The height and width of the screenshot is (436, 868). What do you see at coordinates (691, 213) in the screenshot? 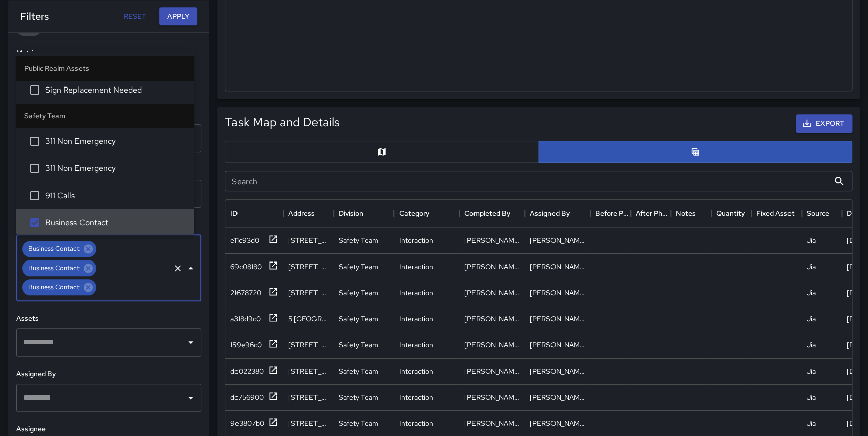
I see `div: Notes` at bounding box center [691, 213].